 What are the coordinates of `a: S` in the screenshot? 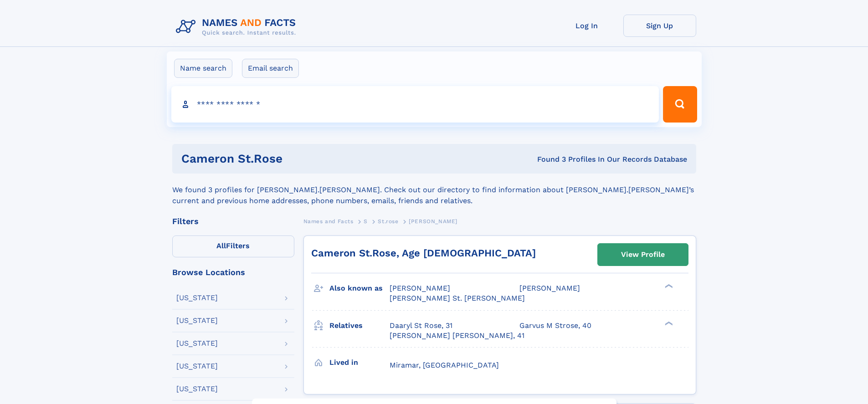 It's located at (366, 221).